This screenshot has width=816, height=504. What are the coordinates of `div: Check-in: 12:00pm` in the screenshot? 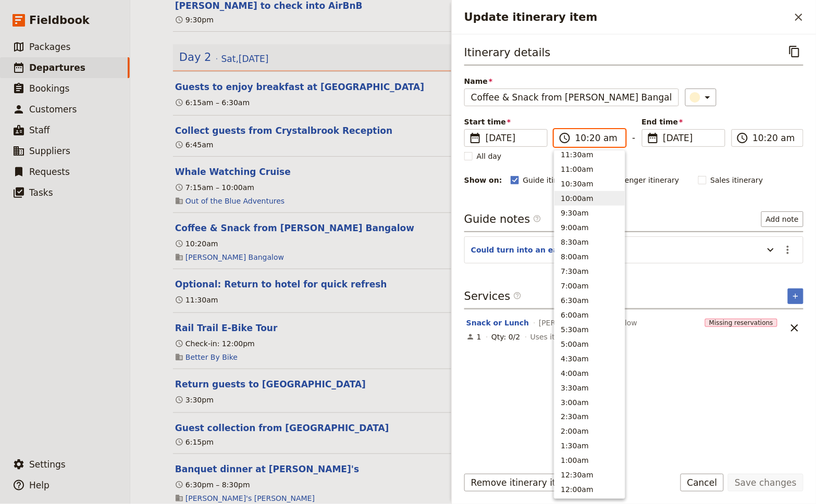 It's located at (215, 344).